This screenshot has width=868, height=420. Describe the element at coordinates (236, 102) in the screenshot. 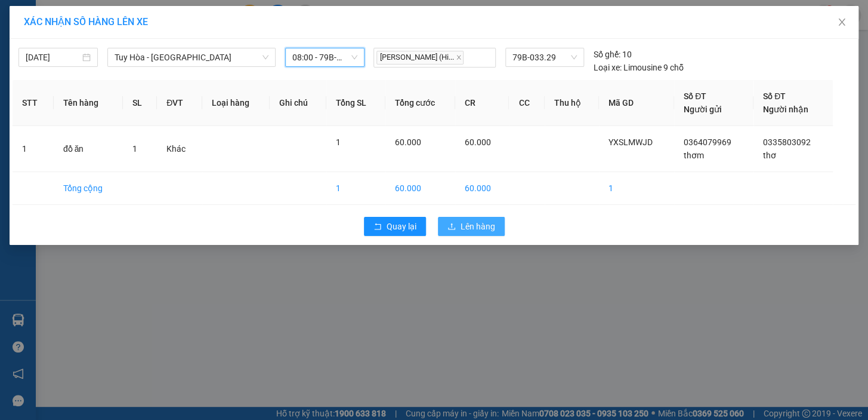

I see `th: Loại hàng` at that location.